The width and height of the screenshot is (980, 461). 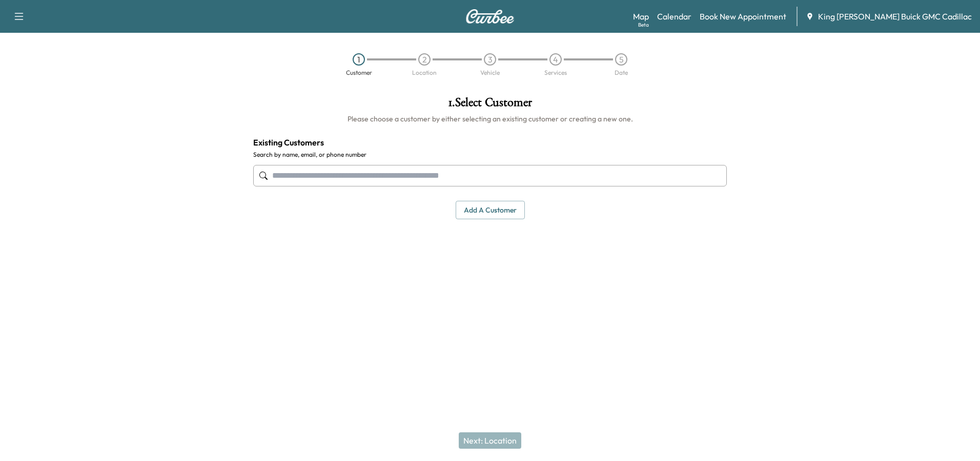 I want to click on button: Add a customer, so click(x=490, y=210).